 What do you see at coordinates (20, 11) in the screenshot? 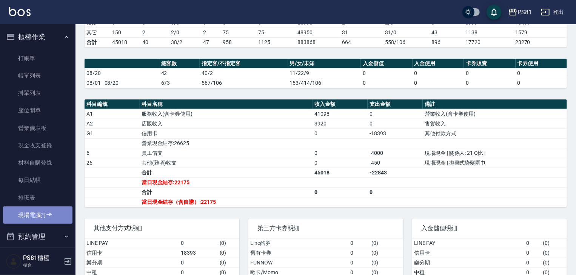
I see `img: Logo` at bounding box center [20, 11].